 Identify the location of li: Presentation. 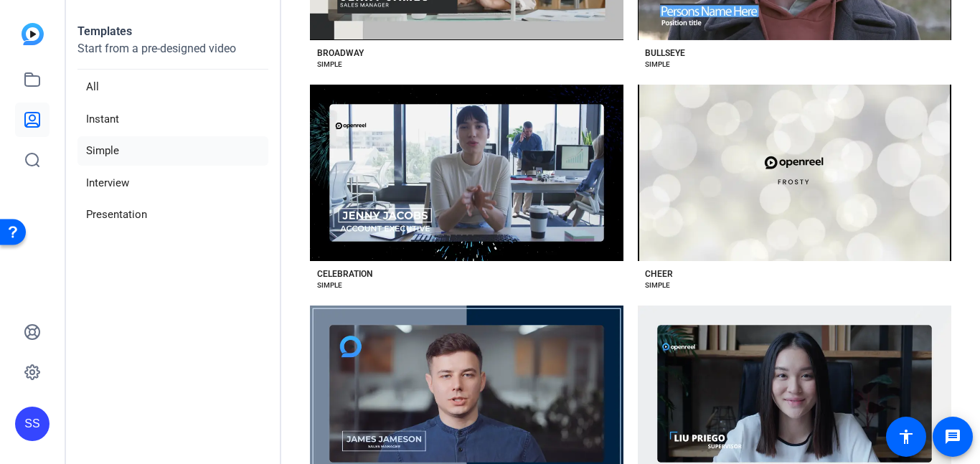
(173, 214).